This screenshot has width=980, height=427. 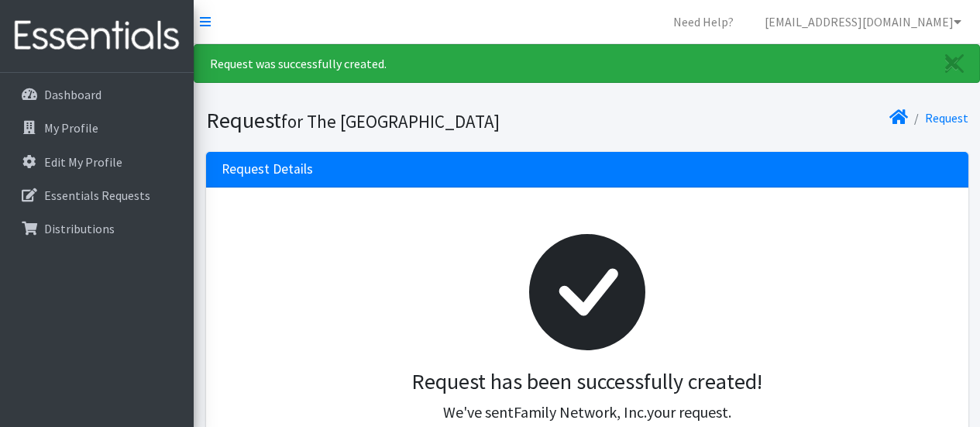 I want to click on a: Dashboard, so click(x=97, y=94).